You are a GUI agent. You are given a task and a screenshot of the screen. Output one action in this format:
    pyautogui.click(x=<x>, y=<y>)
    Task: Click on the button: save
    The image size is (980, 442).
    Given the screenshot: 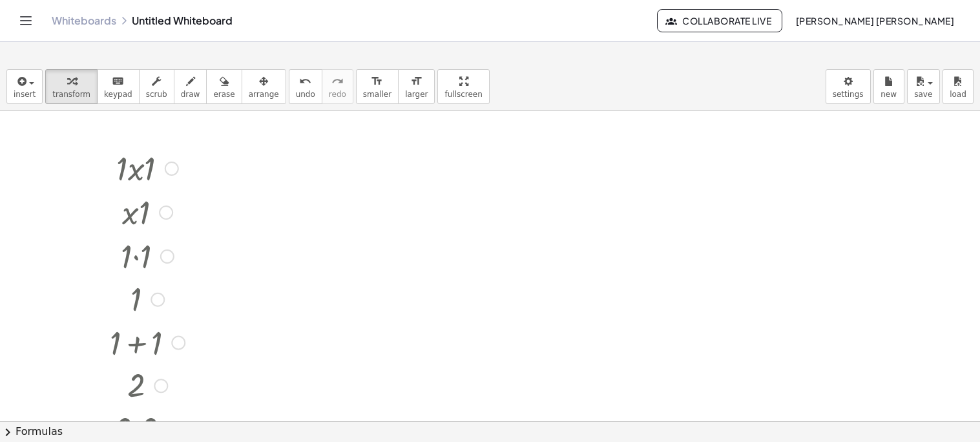 What is the action you would take?
    pyautogui.click(x=923, y=87)
    